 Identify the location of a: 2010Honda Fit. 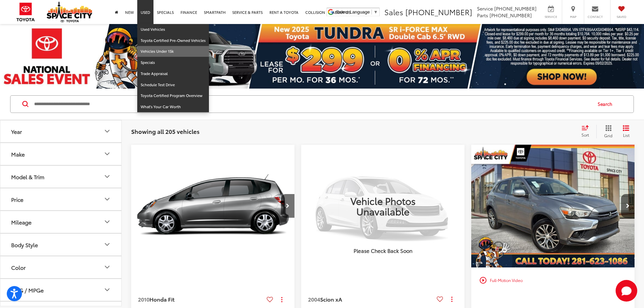
(201, 299).